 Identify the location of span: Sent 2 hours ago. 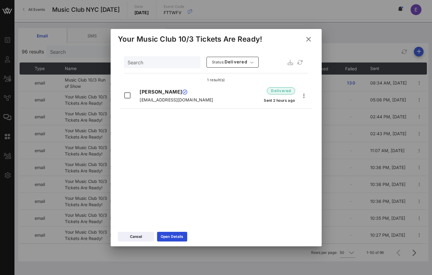
(279, 100).